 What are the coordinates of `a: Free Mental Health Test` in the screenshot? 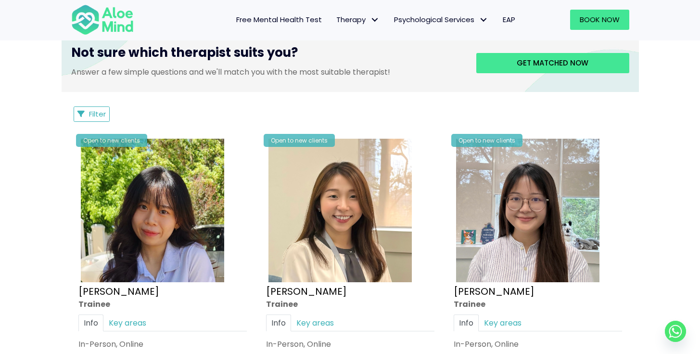 It's located at (279, 20).